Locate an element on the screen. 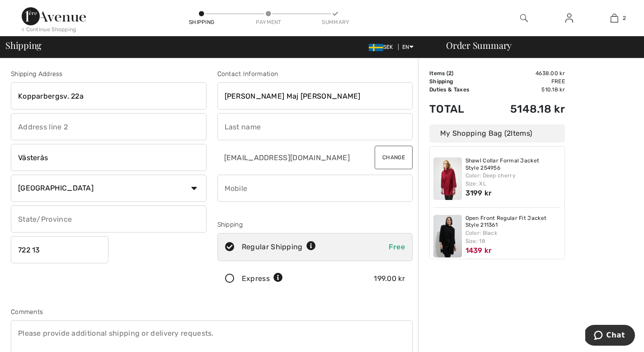 Image resolution: width=644 pixels, height=352 pixels. a: Shawl Collar Formal Jacket Style 254956 is located at coordinates (513, 164).